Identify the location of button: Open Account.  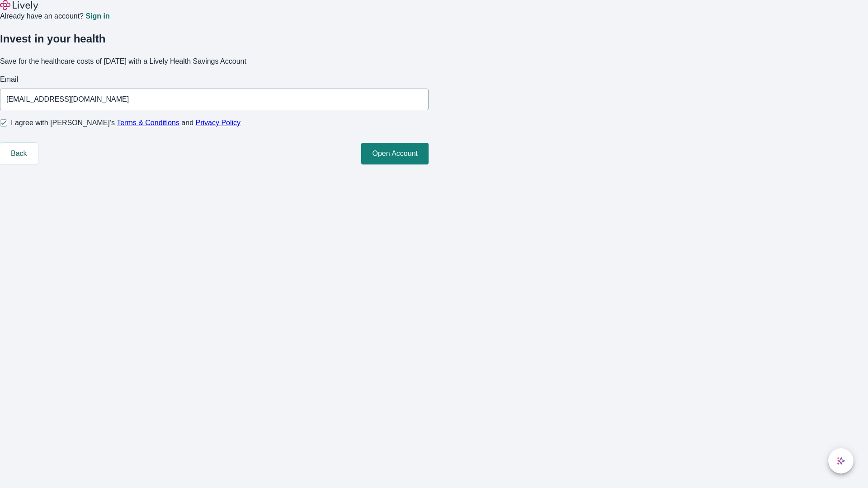
(395, 154).